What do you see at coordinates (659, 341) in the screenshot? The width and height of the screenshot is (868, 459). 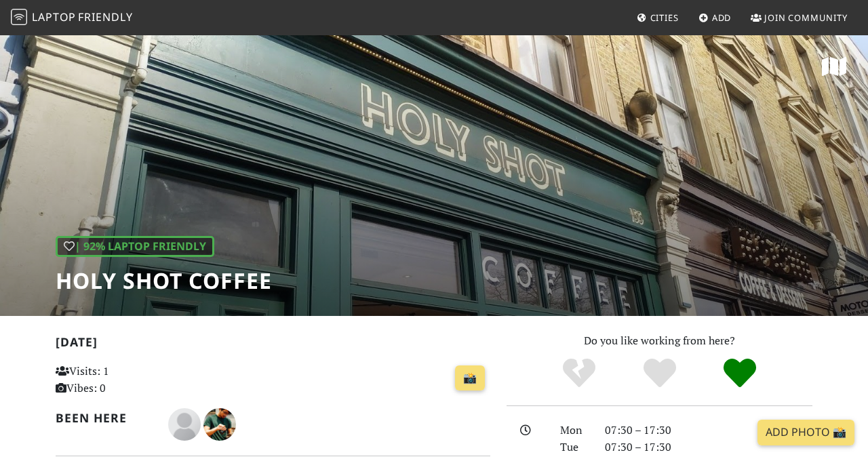 I see `p: Do you like working from here?` at bounding box center [659, 341].